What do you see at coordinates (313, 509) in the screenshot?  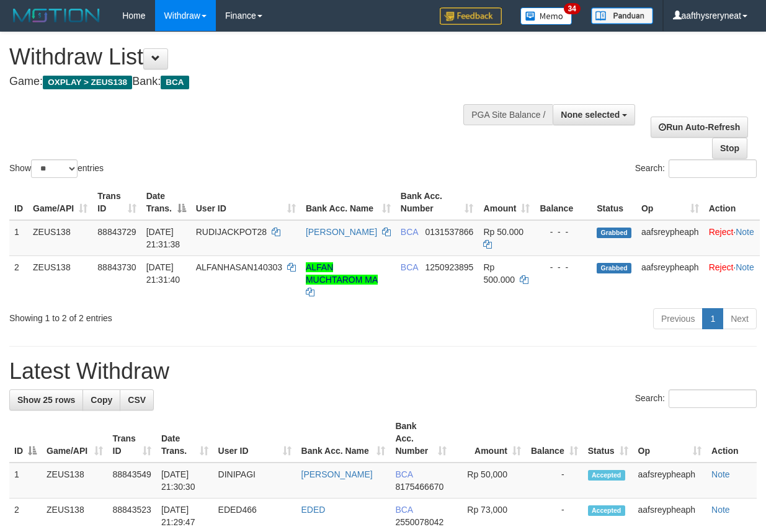 I see `a: EDED` at bounding box center [313, 509].